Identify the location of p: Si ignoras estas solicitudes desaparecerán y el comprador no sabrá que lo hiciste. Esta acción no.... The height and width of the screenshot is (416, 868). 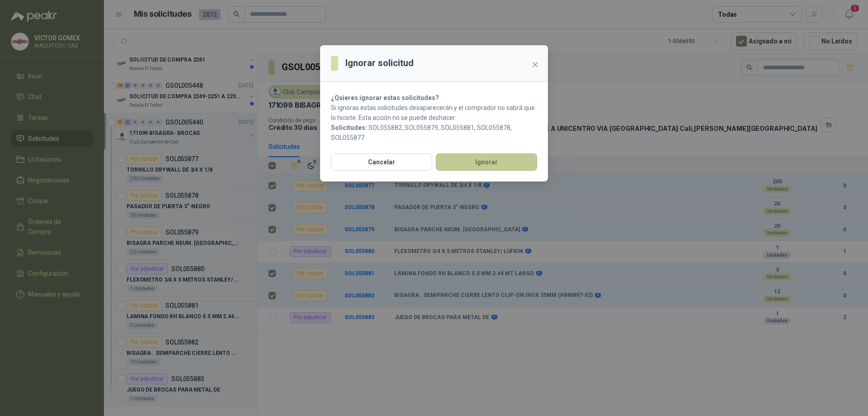
(434, 113).